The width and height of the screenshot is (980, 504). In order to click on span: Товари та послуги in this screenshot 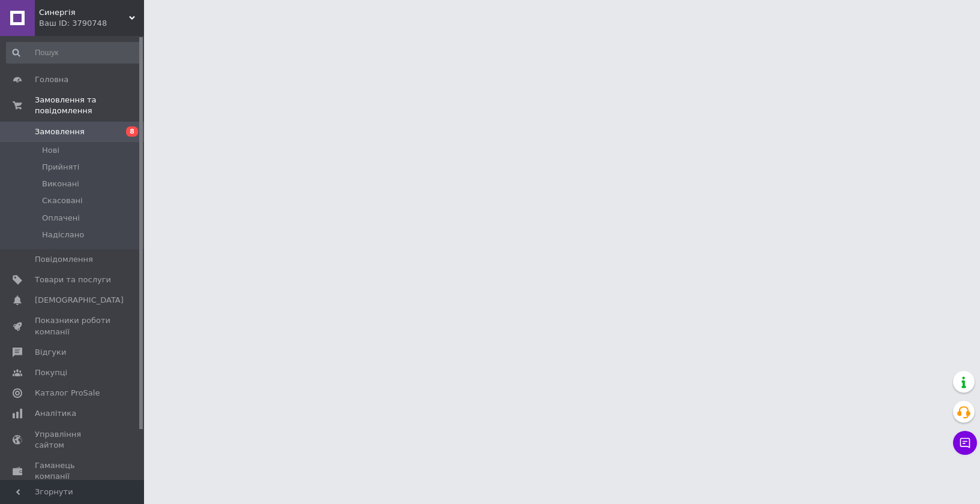, I will do `click(73, 280)`.